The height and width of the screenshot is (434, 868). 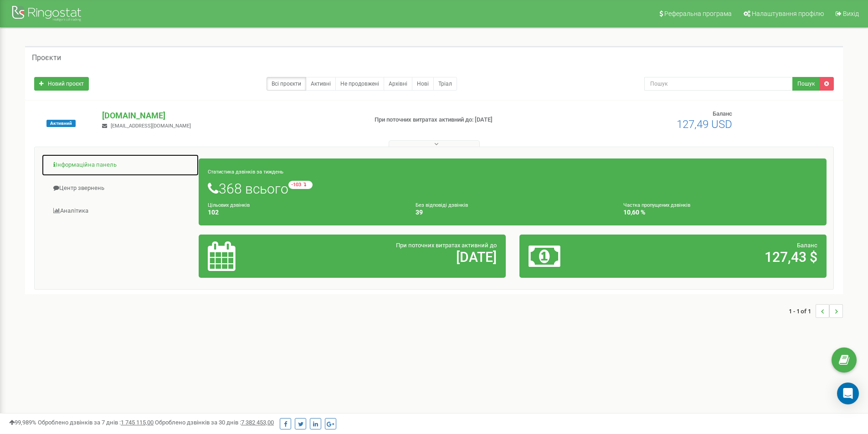 What do you see at coordinates (442, 205) in the screenshot?
I see `small: Без відповіді дзвінків` at bounding box center [442, 205].